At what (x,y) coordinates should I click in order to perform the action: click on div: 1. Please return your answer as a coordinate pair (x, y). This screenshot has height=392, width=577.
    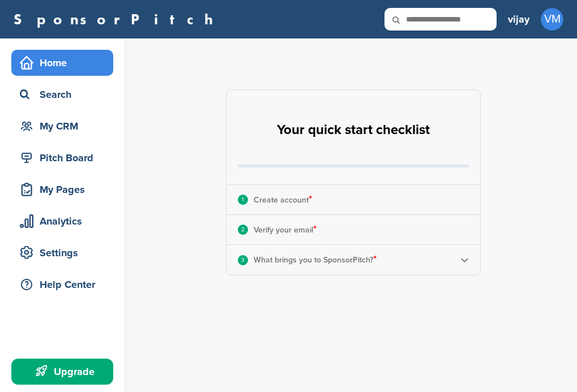
    Looking at the image, I should click on (243, 199).